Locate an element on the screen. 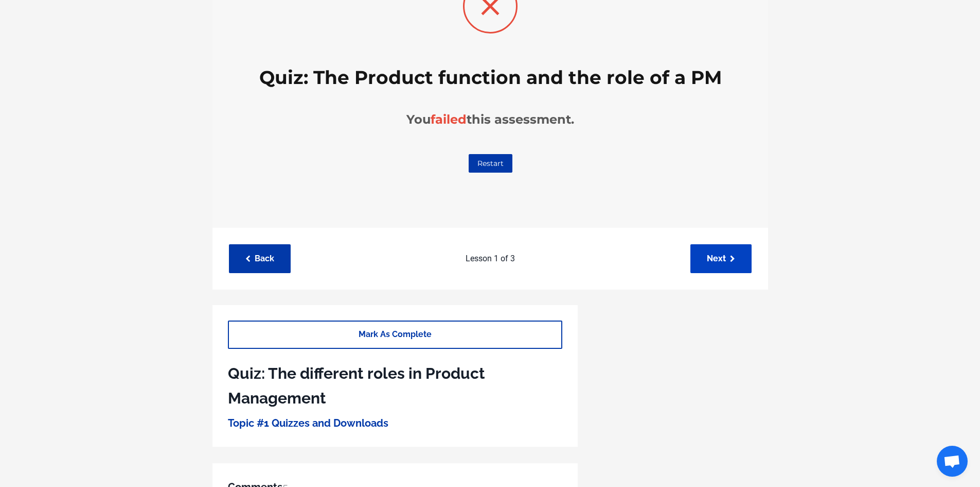  h1: Quiz: The different roles in Product Management is located at coordinates (396, 386).